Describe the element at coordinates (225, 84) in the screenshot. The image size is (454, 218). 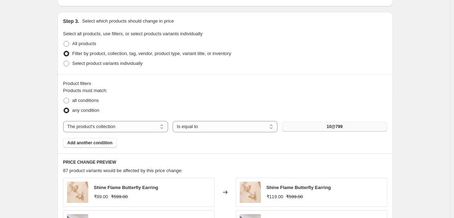
I see `div: Product filters` at that location.